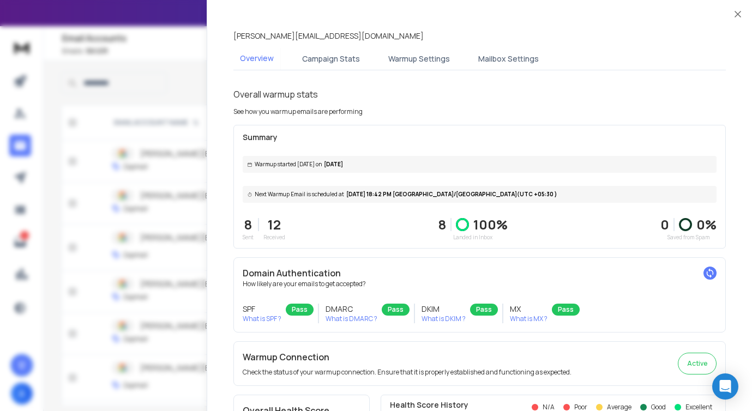 Image resolution: width=752 pixels, height=411 pixels. I want to click on button: Overview, so click(257, 59).